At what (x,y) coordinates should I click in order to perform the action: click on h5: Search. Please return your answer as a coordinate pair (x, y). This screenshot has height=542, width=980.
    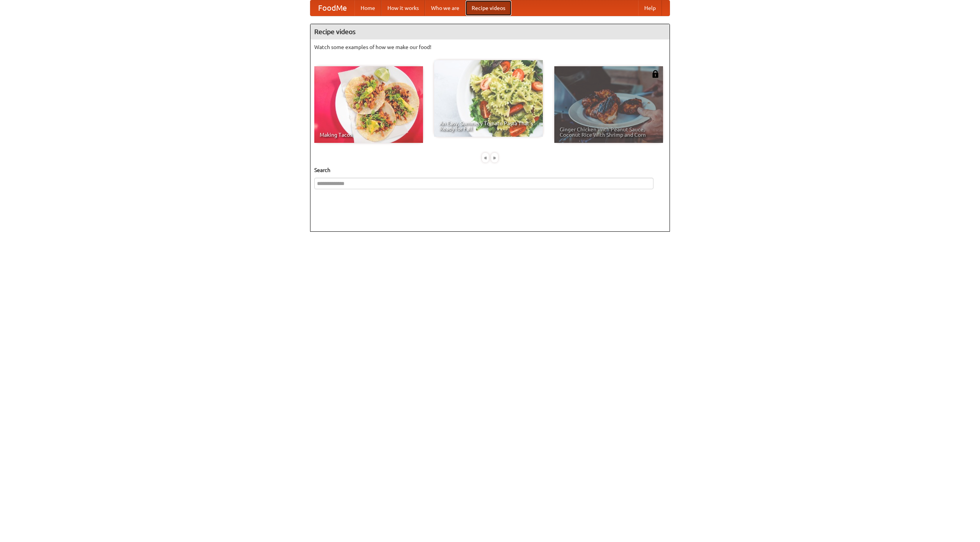
    Looking at the image, I should click on (490, 170).